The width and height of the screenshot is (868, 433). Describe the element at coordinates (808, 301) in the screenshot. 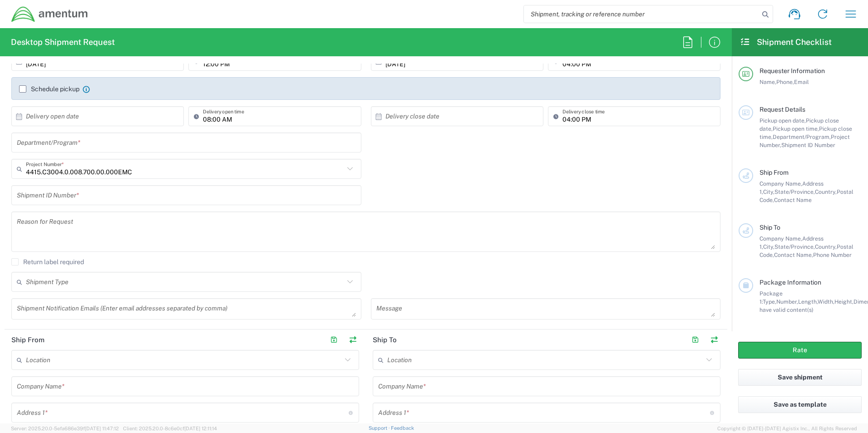

I see `span: Length,` at that location.